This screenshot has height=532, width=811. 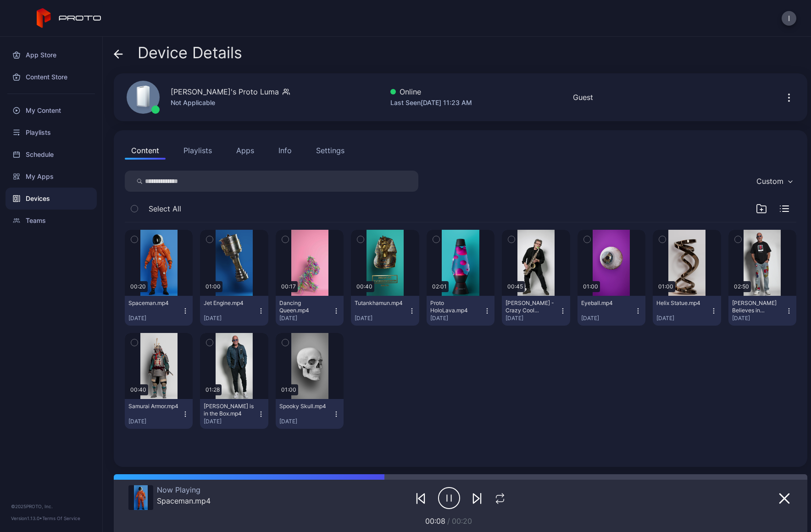 What do you see at coordinates (51, 55) in the screenshot?
I see `a: App Store` at bounding box center [51, 55].